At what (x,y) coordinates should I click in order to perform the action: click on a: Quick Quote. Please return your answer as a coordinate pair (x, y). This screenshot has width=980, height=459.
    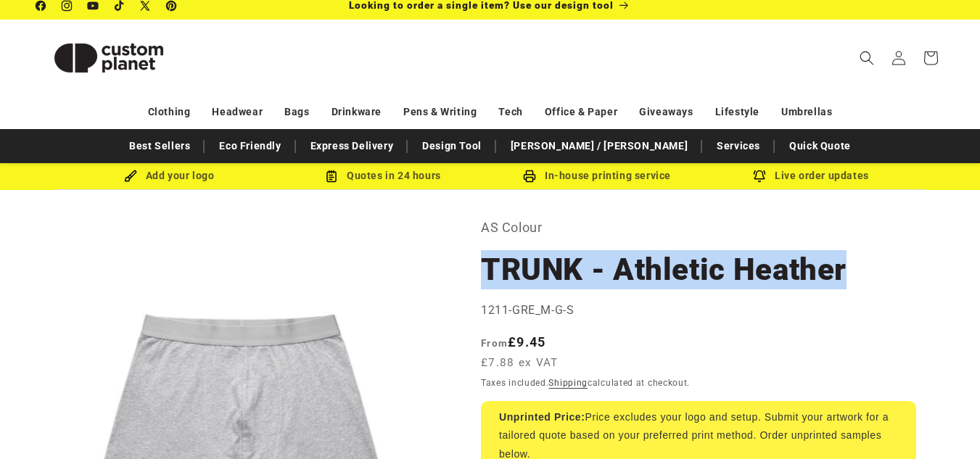
    Looking at the image, I should click on (819, 146).